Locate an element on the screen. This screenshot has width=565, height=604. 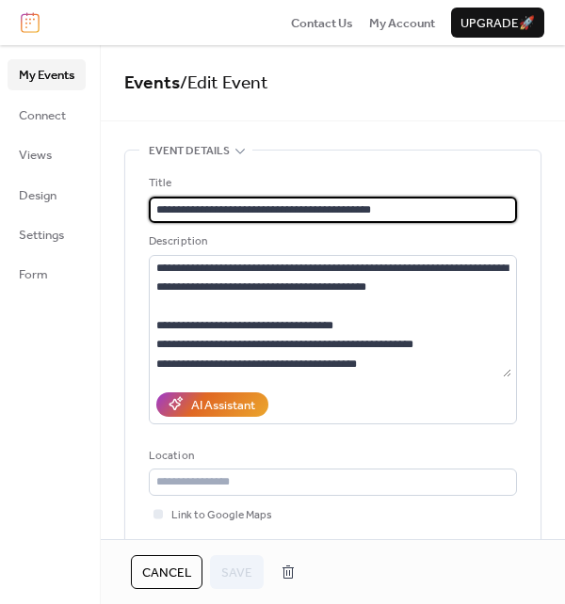
a: My Account is located at coordinates (402, 23).